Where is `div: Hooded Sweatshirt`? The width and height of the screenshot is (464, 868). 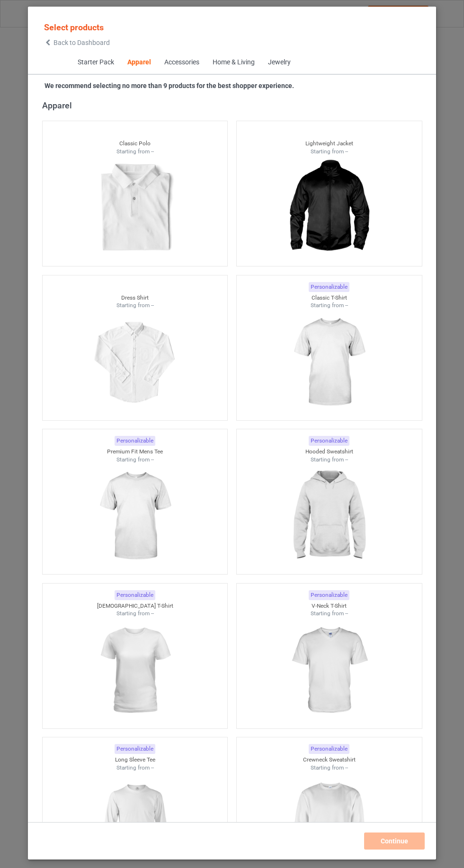
div: Hooded Sweatshirt is located at coordinates (329, 451).